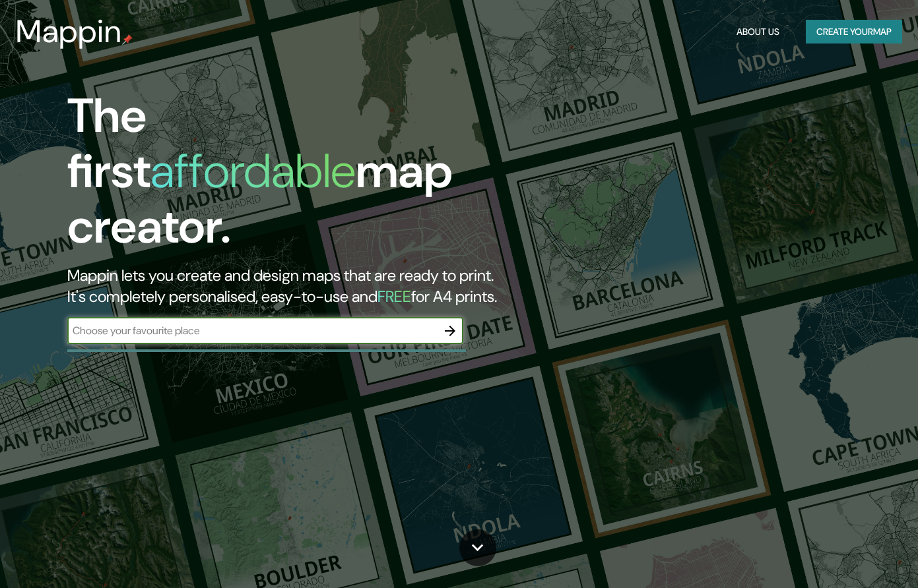  I want to click on h1: affordable, so click(253, 171).